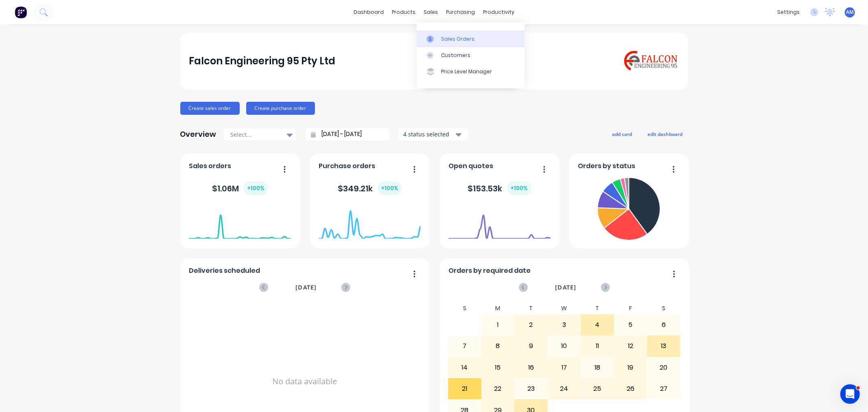 Image resolution: width=868 pixels, height=412 pixels. Describe the element at coordinates (471, 166) in the screenshot. I see `span: Open quotes` at that location.